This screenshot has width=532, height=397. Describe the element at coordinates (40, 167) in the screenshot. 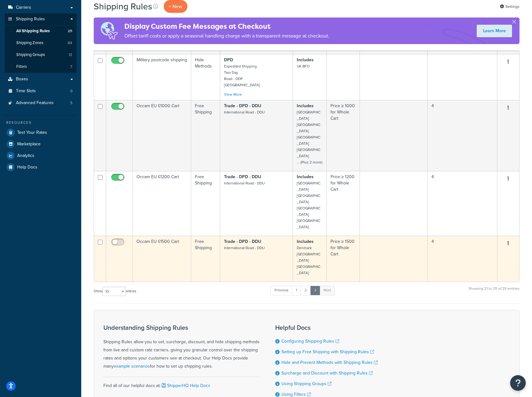

I see `a: Help Docs` at that location.